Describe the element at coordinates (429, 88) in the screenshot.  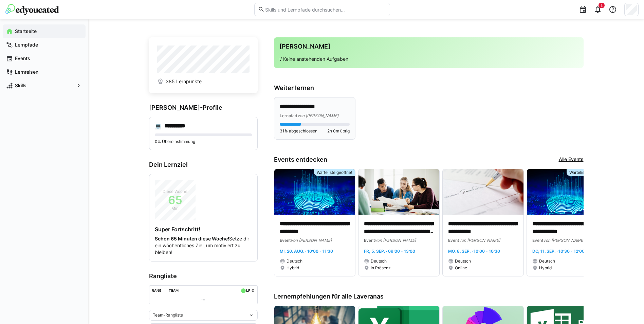
I see `h3: Weiter lernen` at that location.